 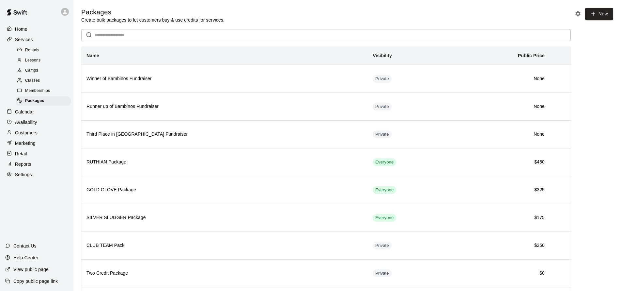 I want to click on a: Home, so click(x=37, y=29).